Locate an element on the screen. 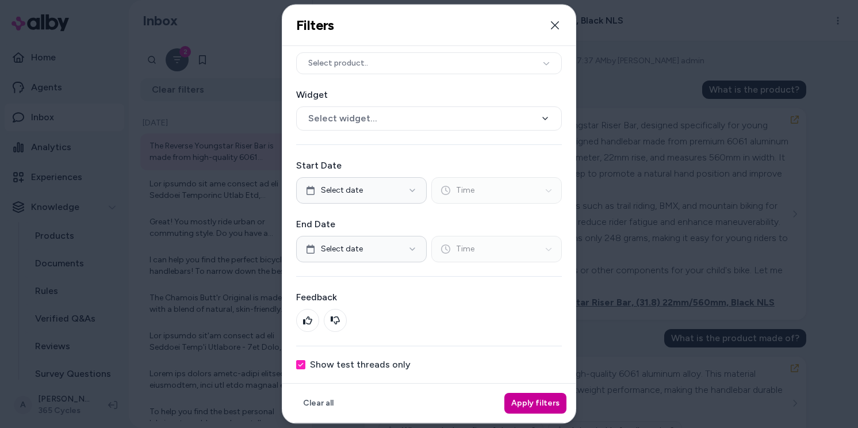  label: Feedback is located at coordinates (429, 297).